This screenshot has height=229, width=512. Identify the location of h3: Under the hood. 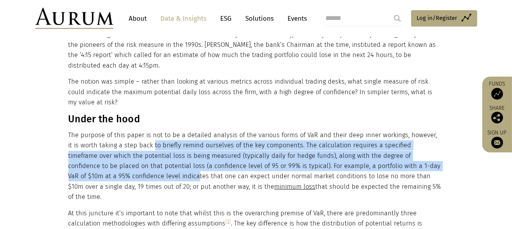
(255, 119).